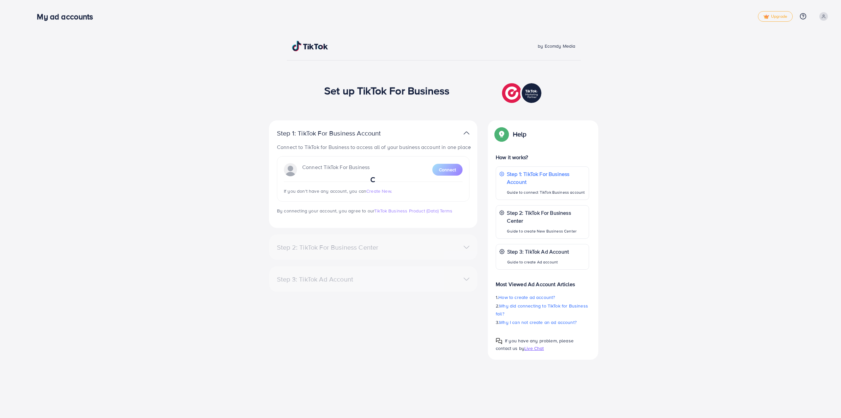  Describe the element at coordinates (542, 157) in the screenshot. I see `p: How it works?` at that location.